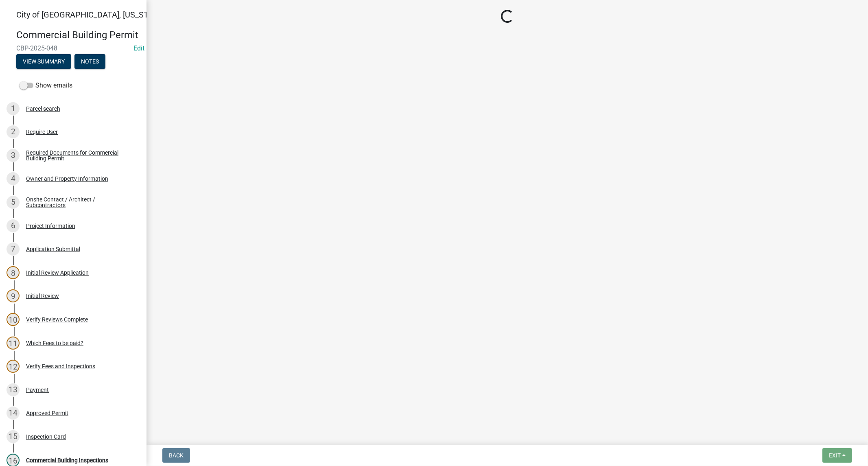 The height and width of the screenshot is (466, 868). What do you see at coordinates (55, 343) in the screenshot?
I see `div: Which Fees to be paid?` at bounding box center [55, 343].